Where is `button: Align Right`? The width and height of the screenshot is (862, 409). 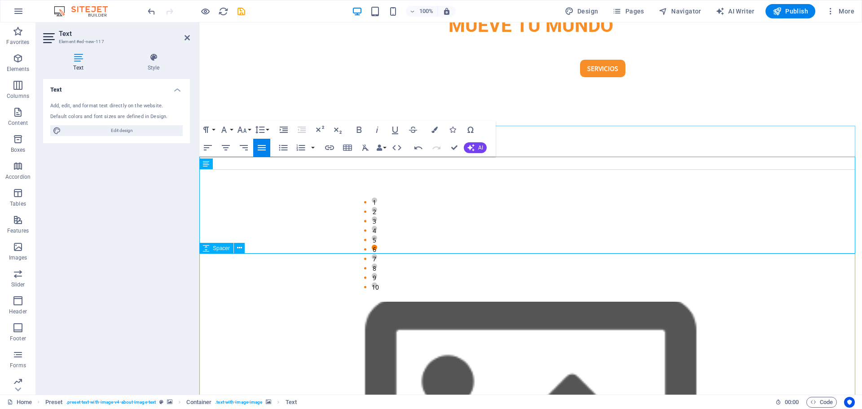 button: Align Right is located at coordinates (244, 148).